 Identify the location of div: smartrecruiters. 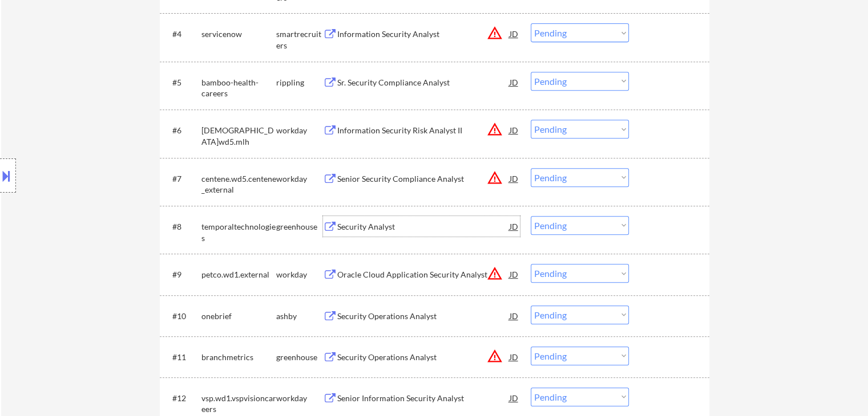
(299, 39).